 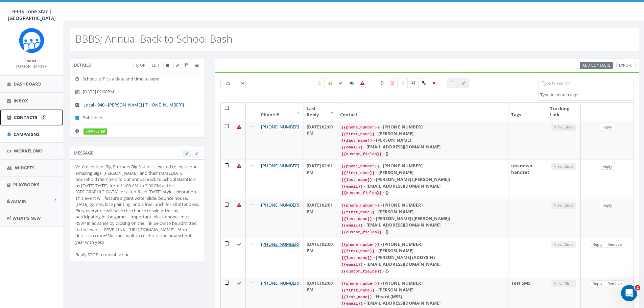 What do you see at coordinates (626, 65) in the screenshot?
I see `a: Export` at bounding box center [626, 65].